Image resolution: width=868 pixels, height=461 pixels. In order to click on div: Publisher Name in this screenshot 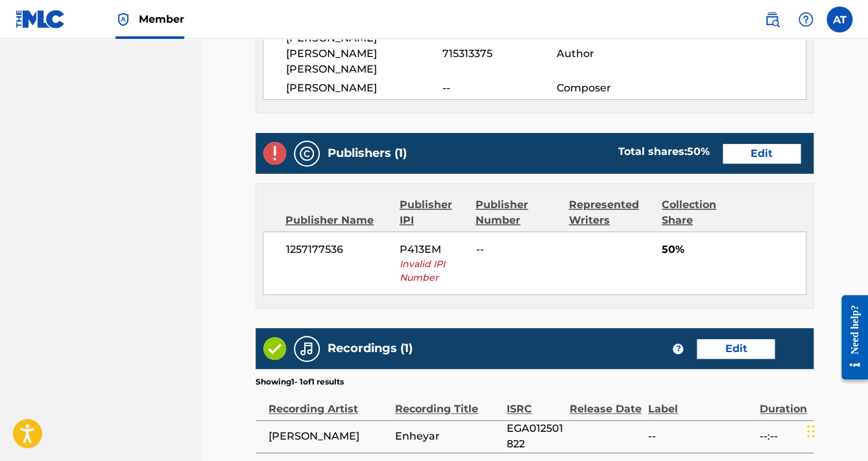, I will do `click(337, 221)`.